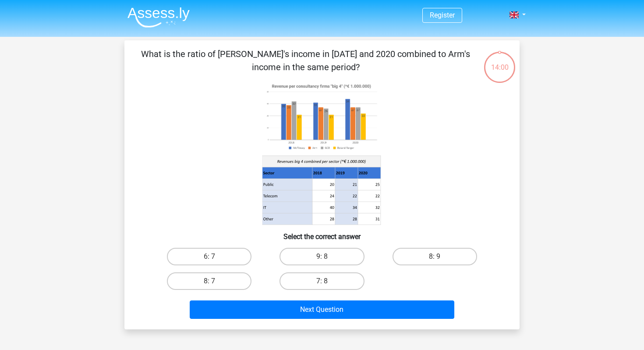  I want to click on label: 8: 9, so click(435, 257).